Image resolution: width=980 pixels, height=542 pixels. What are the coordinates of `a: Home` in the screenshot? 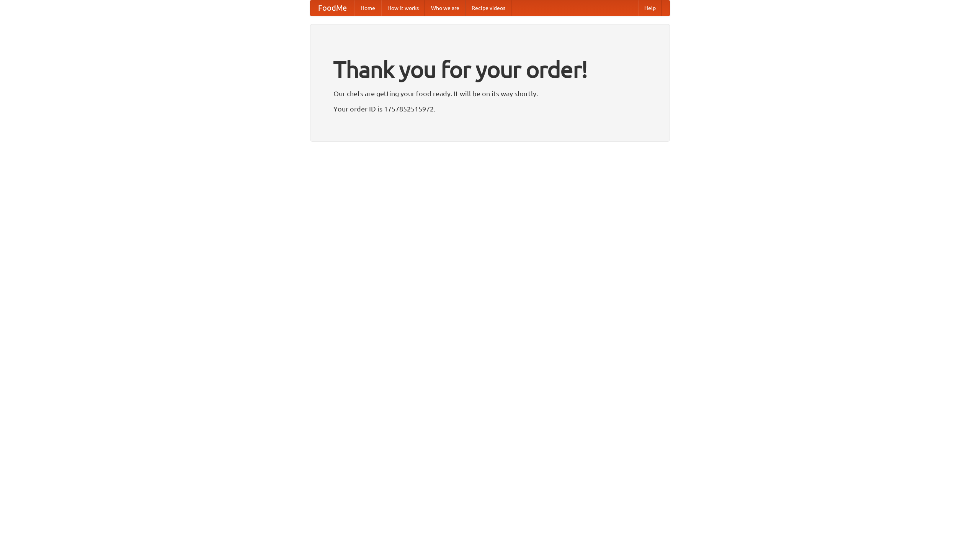 It's located at (368, 8).